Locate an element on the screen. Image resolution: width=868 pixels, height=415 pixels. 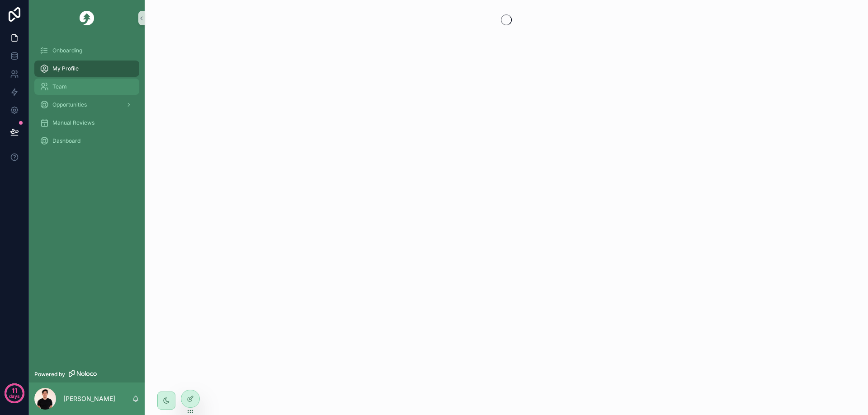
span: Onboarding is located at coordinates (67, 51).